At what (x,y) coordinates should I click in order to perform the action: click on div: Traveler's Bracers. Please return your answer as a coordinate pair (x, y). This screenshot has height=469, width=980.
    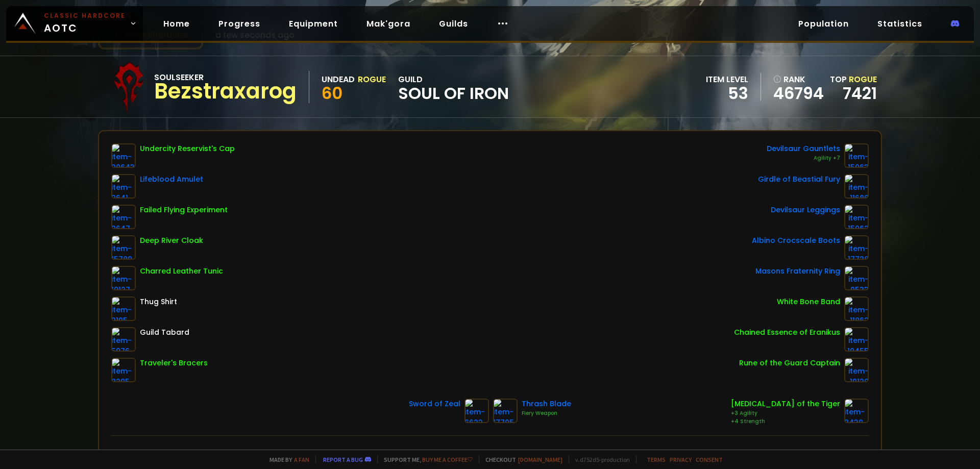
    Looking at the image, I should click on (174, 363).